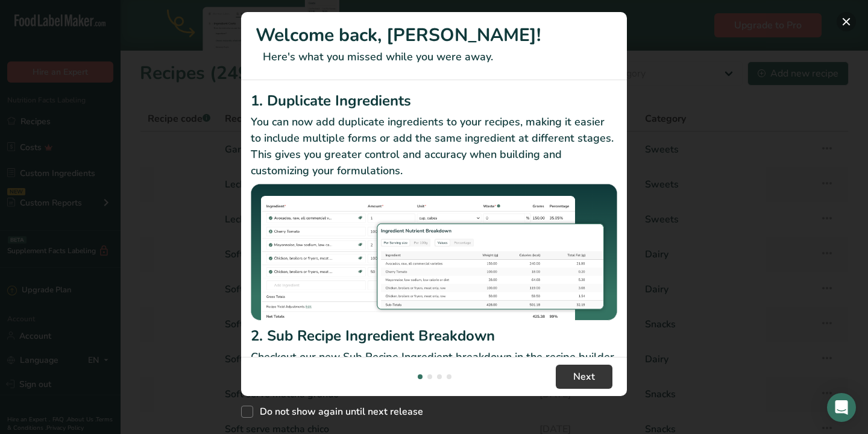 This screenshot has height=434, width=868. What do you see at coordinates (584, 377) in the screenshot?
I see `span: Next` at bounding box center [584, 377].